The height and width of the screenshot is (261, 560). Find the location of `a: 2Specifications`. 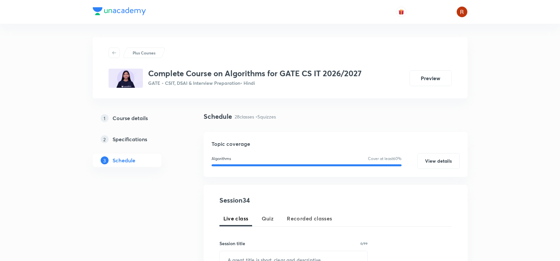

a: 2Specifications is located at coordinates (138, 139).